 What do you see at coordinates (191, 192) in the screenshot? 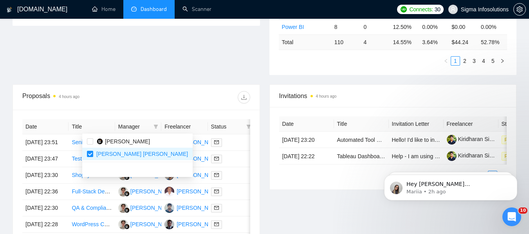
I see `a: Full-Stack Developer to Finalize Internal Bidding & Analytics Platform (Next.js, Node.js, MongoDB)` at bounding box center [191, 192].